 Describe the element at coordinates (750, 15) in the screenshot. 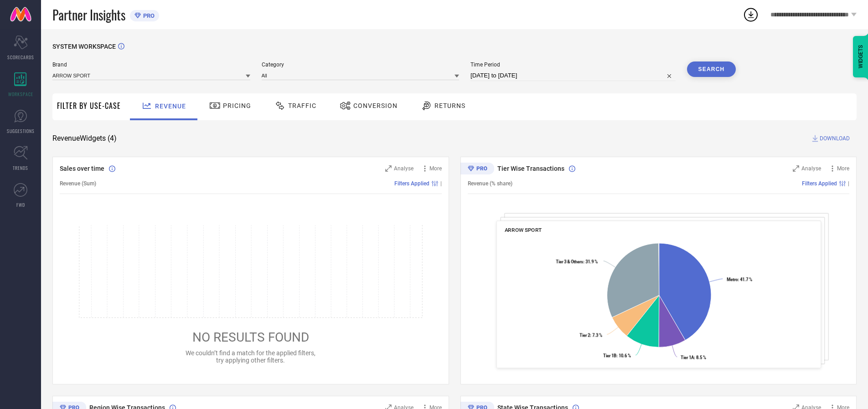

I see `div: Open download list` at that location.